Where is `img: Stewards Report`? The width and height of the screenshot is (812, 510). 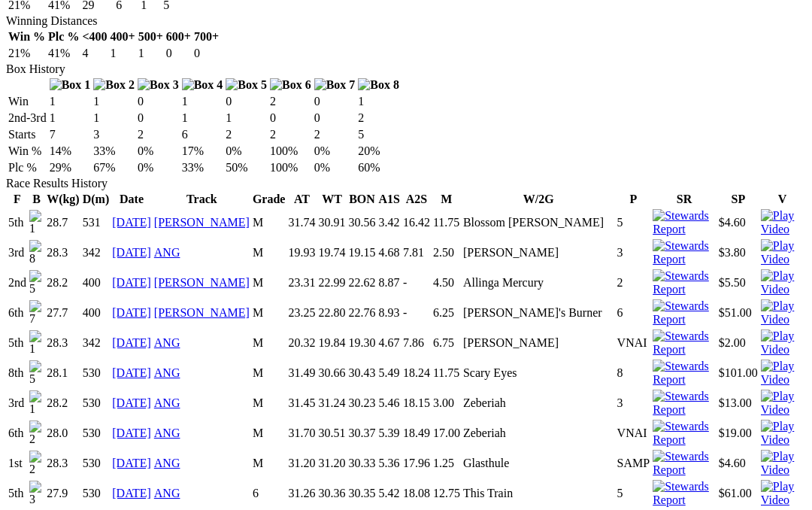 img: Stewards Report is located at coordinates (684, 493).